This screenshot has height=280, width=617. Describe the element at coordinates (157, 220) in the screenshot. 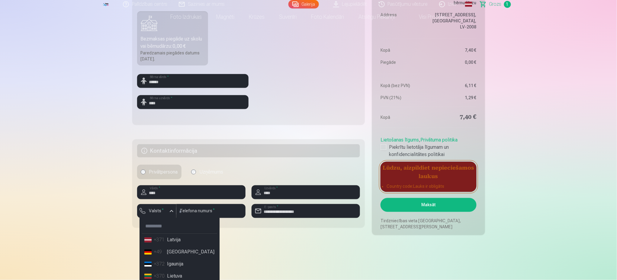

I see `div: Lauks ir obligāts` at that location.